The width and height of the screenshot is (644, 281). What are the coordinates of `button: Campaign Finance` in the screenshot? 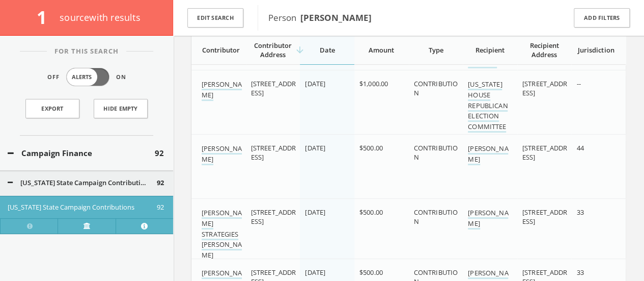 It's located at (81, 153).